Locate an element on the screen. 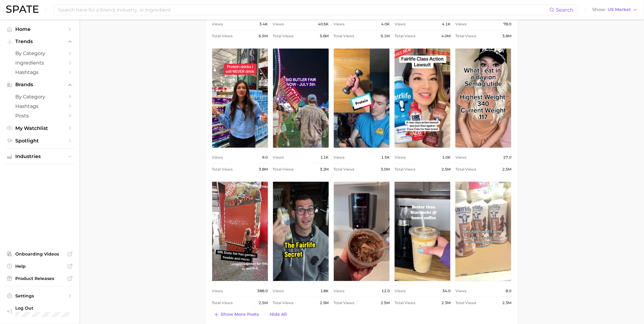 The image size is (644, 324). button: Industries is located at coordinates (40, 156).